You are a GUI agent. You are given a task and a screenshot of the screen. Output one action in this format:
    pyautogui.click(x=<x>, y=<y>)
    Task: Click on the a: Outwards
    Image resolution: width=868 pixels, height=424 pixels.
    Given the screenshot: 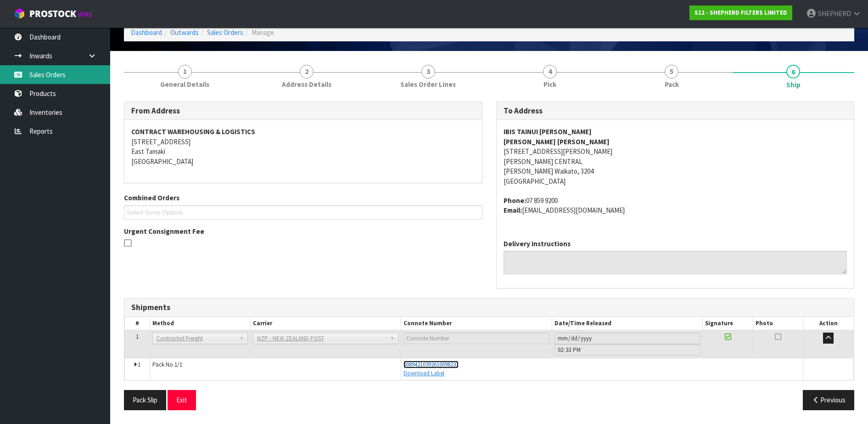 What is the action you would take?
    pyautogui.click(x=185, y=32)
    